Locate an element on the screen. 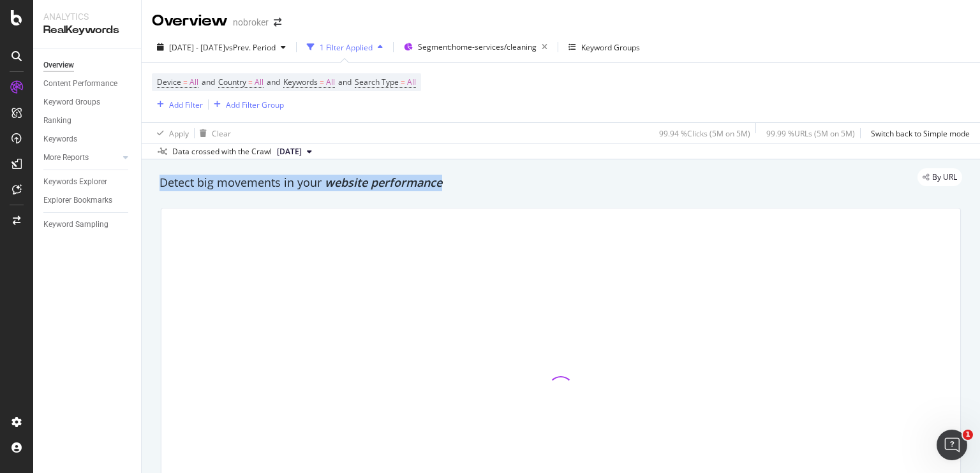 The height and width of the screenshot is (473, 980). div: nobroker is located at coordinates (251, 22).